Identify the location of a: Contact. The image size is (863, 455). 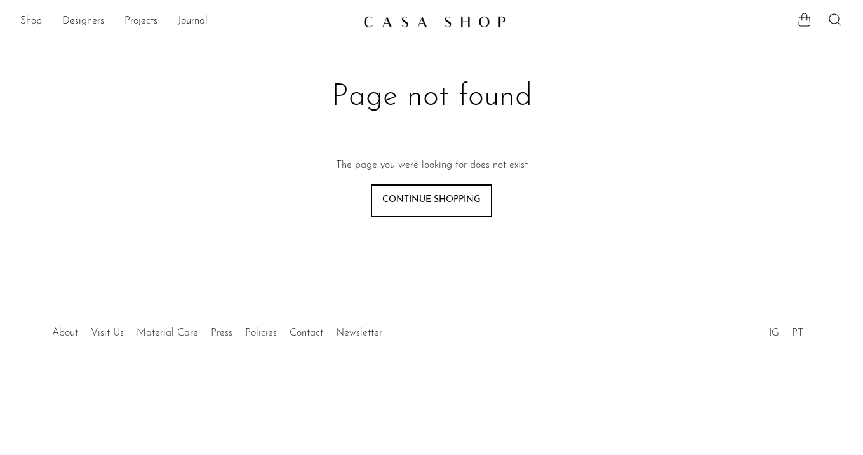
(306, 333).